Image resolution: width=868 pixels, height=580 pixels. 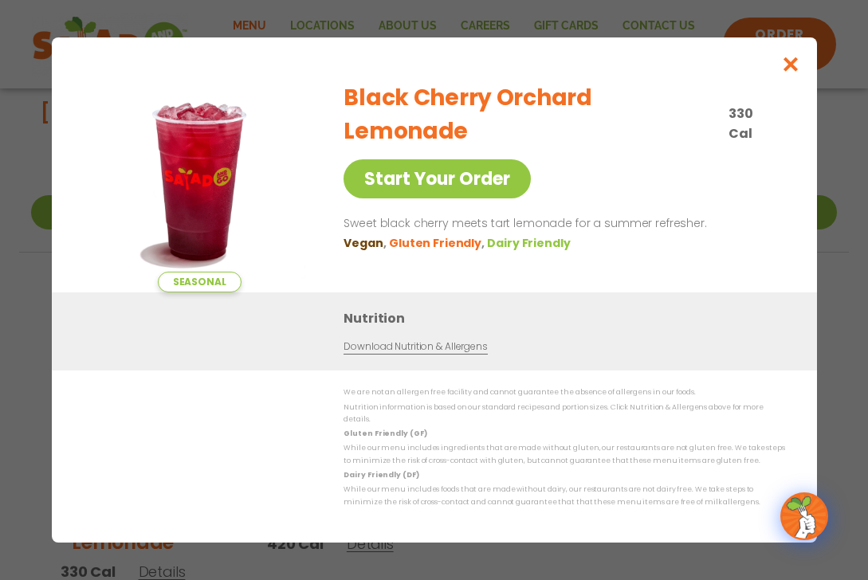 What do you see at coordinates (531, 115) in the screenshot?
I see `h2: Black Cherry Orchard Lemonade` at bounding box center [531, 115].